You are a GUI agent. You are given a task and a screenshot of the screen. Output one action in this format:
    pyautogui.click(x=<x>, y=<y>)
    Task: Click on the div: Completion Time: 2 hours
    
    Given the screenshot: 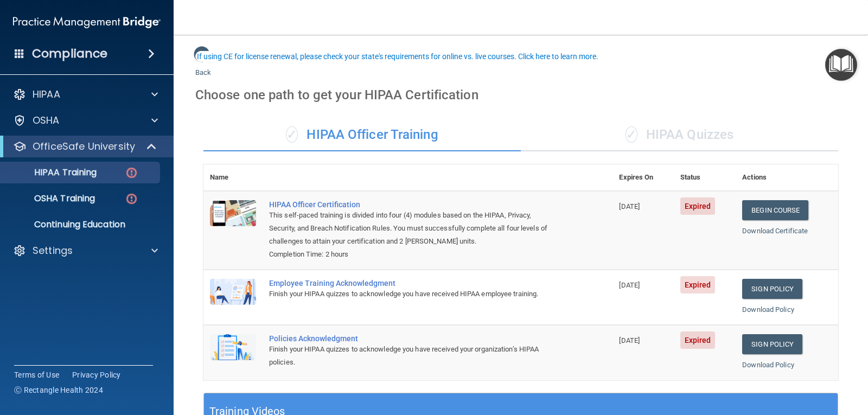 What is the action you would take?
    pyautogui.click(x=413, y=255)
    